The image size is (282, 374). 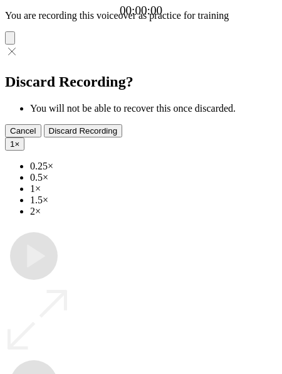 What do you see at coordinates (23, 130) in the screenshot?
I see `button: Cancel` at bounding box center [23, 130].